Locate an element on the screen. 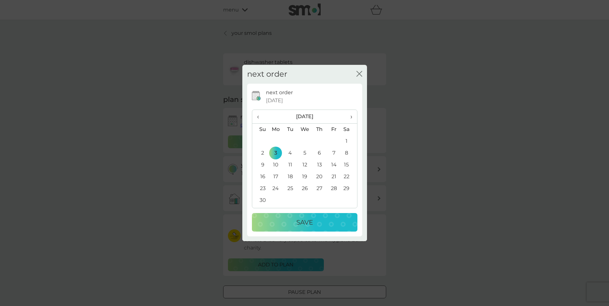  td: 22 is located at coordinates (349, 177).